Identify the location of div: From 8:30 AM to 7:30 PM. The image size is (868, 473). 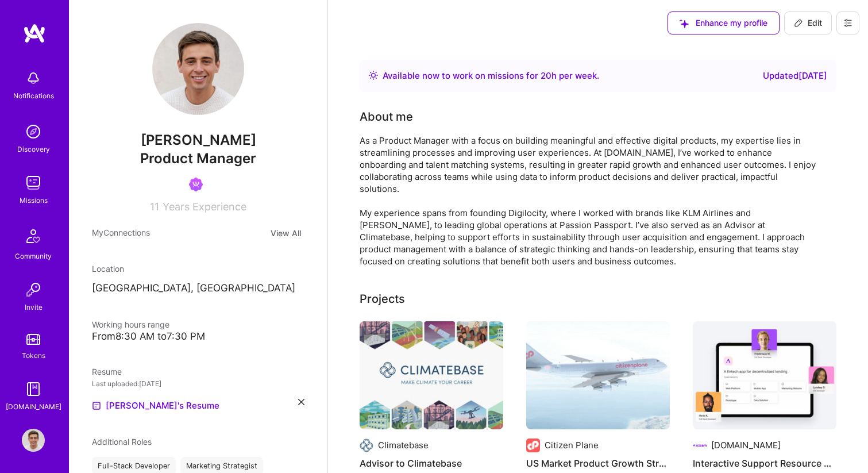
(198, 336).